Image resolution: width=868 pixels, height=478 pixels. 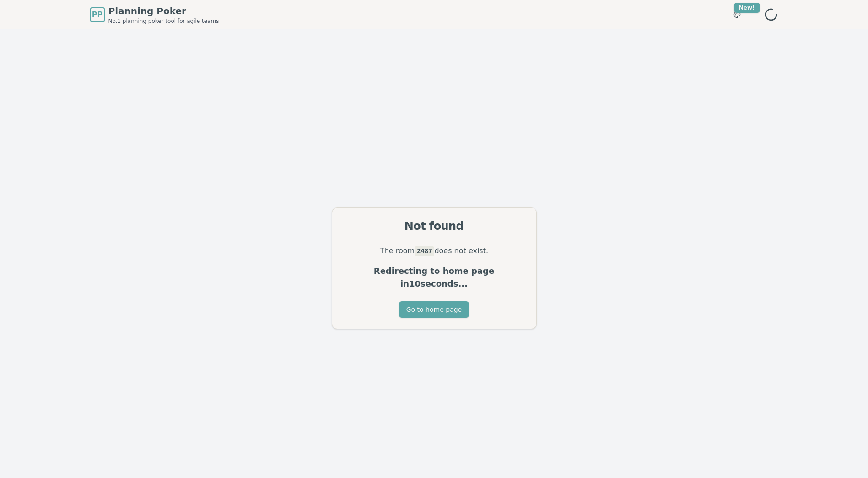 I want to click on p: The room does not exist., so click(x=434, y=251).